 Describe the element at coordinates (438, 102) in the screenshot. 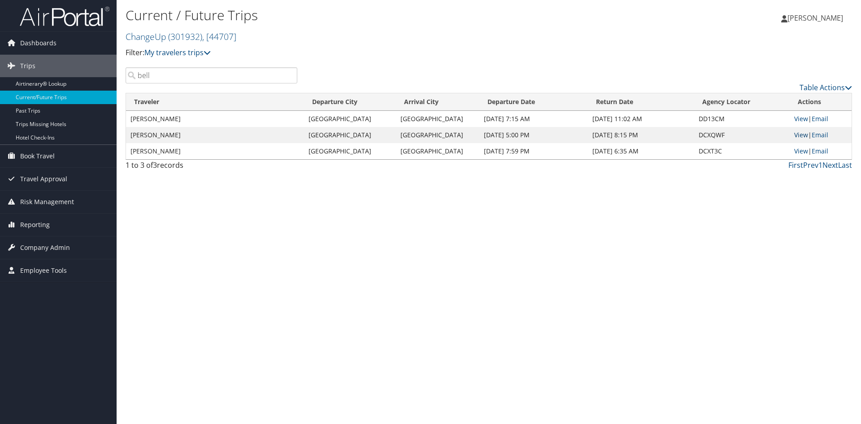

I see `th: Arrival City: activate to sort column ascending` at that location.